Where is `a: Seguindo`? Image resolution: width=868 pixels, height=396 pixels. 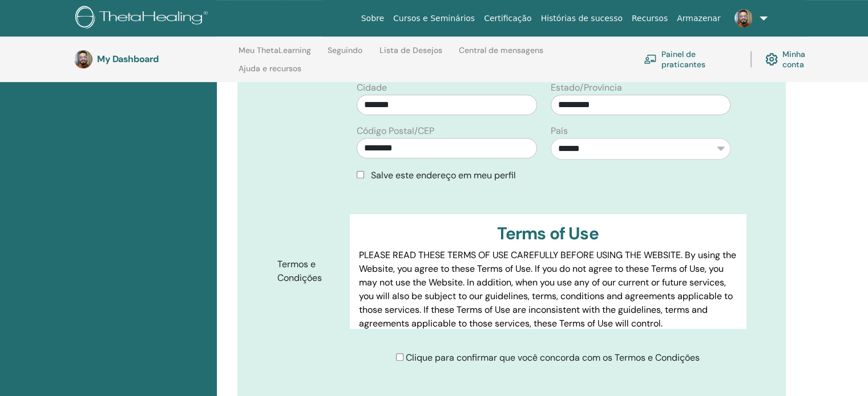
a: Seguindo is located at coordinates (345, 55).